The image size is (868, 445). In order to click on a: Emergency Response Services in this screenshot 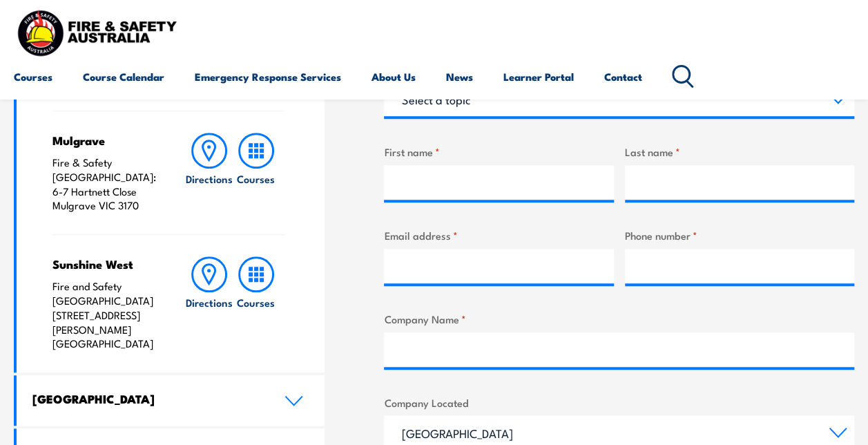, I will do `click(268, 77)`.